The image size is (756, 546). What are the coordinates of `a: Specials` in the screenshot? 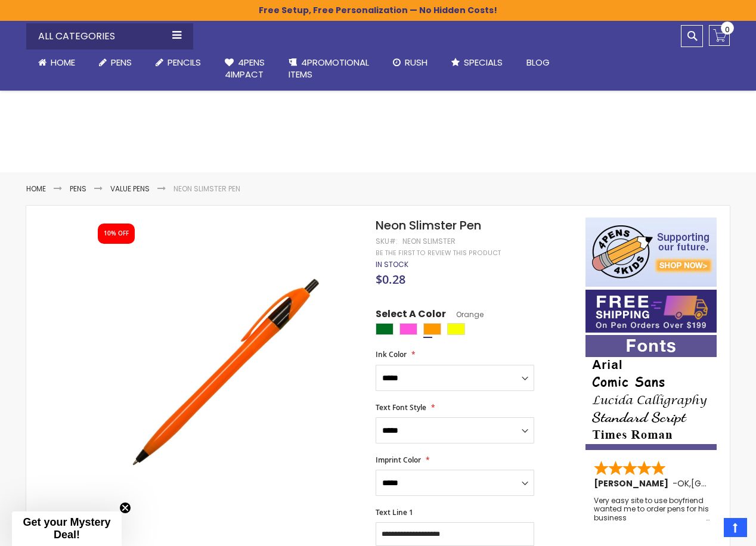 It's located at (477, 63).